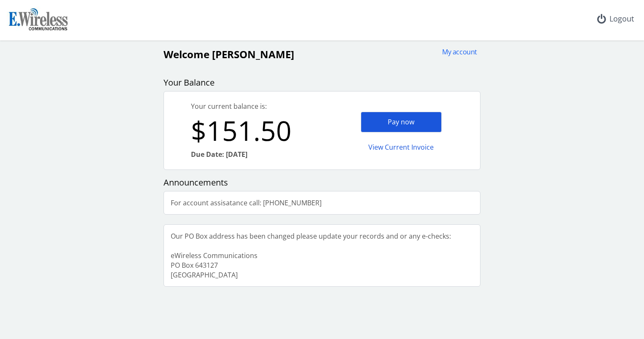 The width and height of the screenshot is (644, 339). I want to click on div: Your current balance is:, so click(256, 106).